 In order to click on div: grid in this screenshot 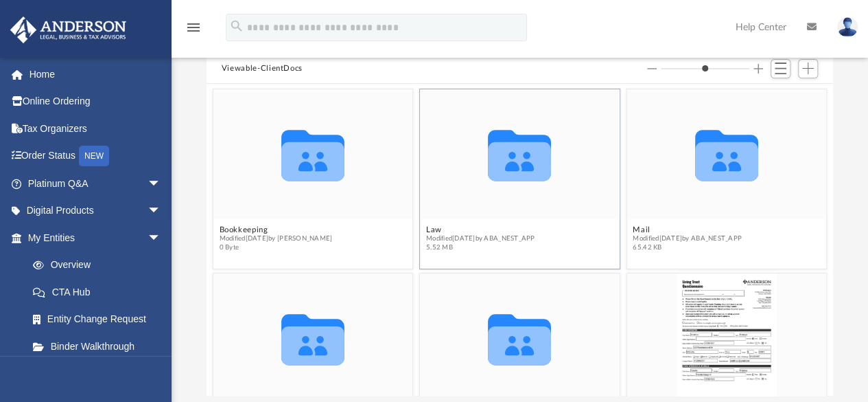, I will do `click(519, 239)`.